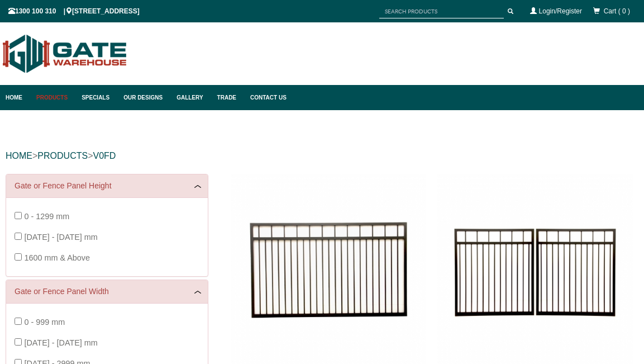  What do you see at coordinates (18, 97) in the screenshot?
I see `a: Home` at bounding box center [18, 97].